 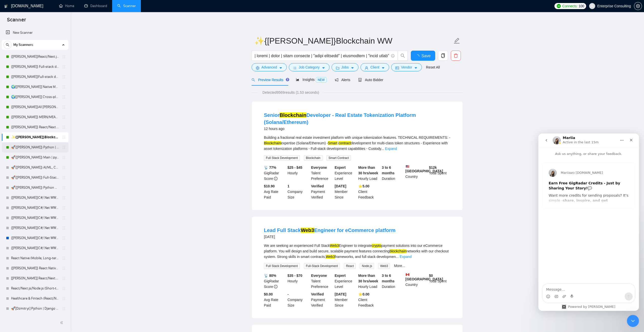 I want to click on a: homeHome, so click(x=66, y=6).